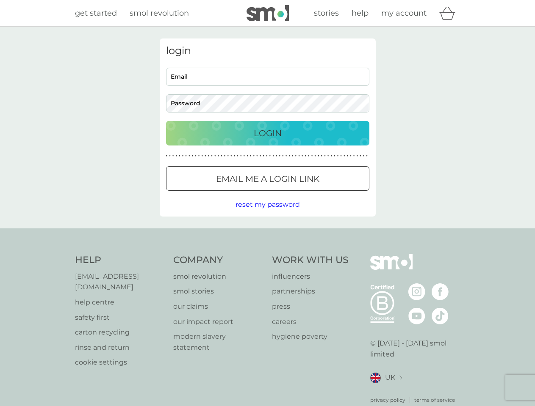 The height and width of the screenshot is (406, 535). I want to click on span: help, so click(360, 13).